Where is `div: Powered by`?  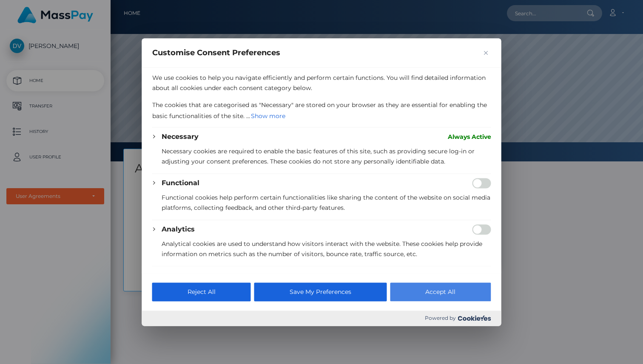
div: Powered by is located at coordinates (322, 318).